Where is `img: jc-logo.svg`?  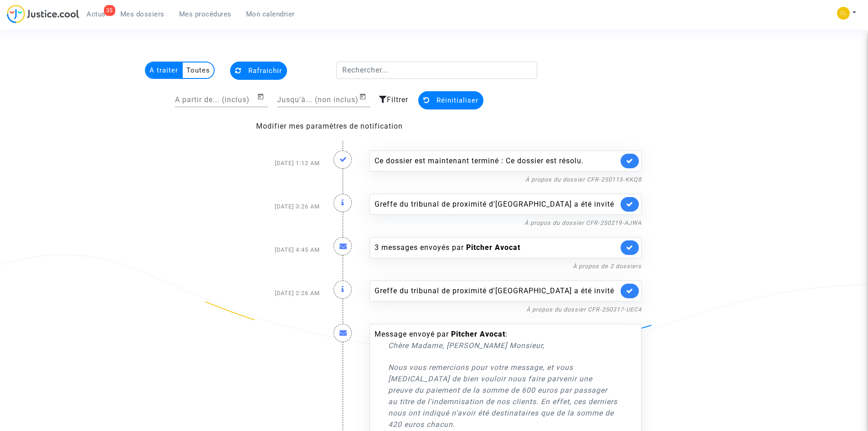 img: jc-logo.svg is located at coordinates (43, 14).